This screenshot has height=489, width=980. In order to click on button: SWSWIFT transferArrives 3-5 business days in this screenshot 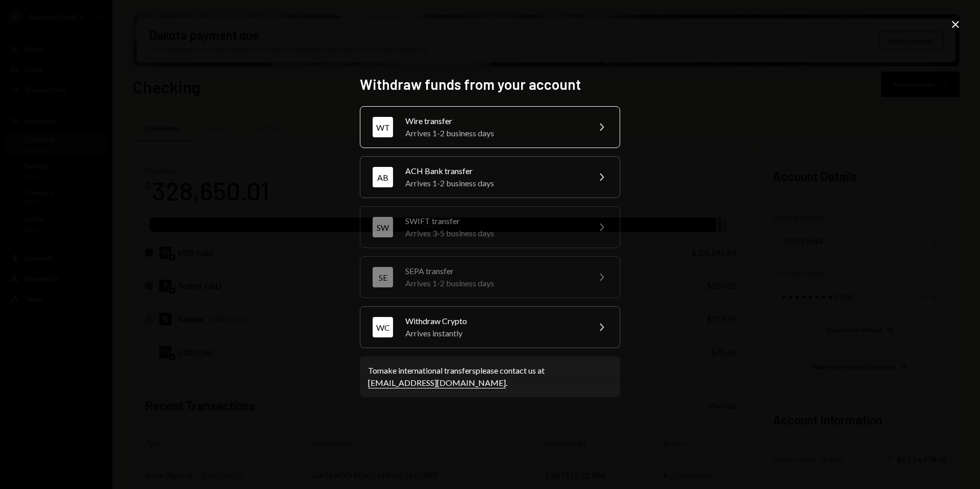, I will do `click(490, 227)`.